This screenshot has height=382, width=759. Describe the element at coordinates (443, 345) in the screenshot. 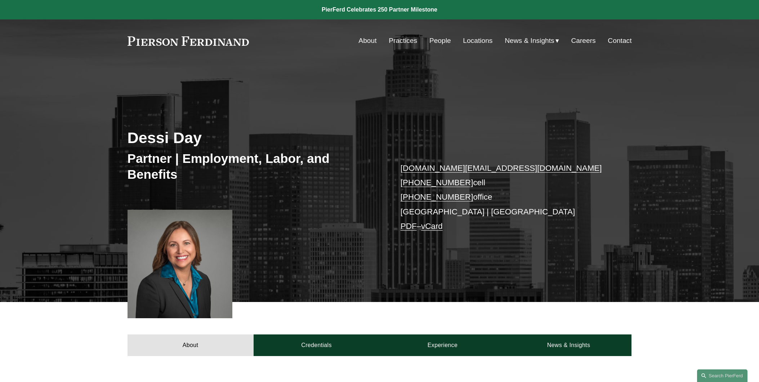

I see `a: Experience` at that location.